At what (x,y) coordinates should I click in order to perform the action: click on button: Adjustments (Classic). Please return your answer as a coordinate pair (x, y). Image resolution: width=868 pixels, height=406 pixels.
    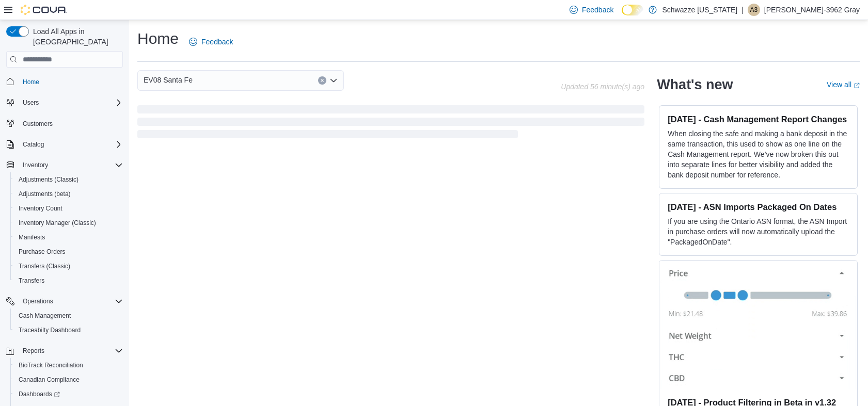
    Looking at the image, I should click on (68, 180).